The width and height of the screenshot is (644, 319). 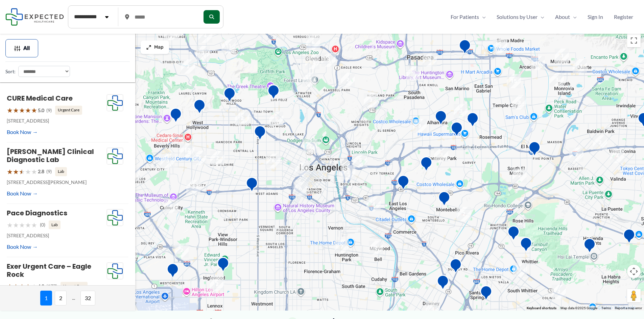 What do you see at coordinates (526, 245) in the screenshot?
I see `div: Mantro Mobile Imaging Llc` at bounding box center [526, 245].